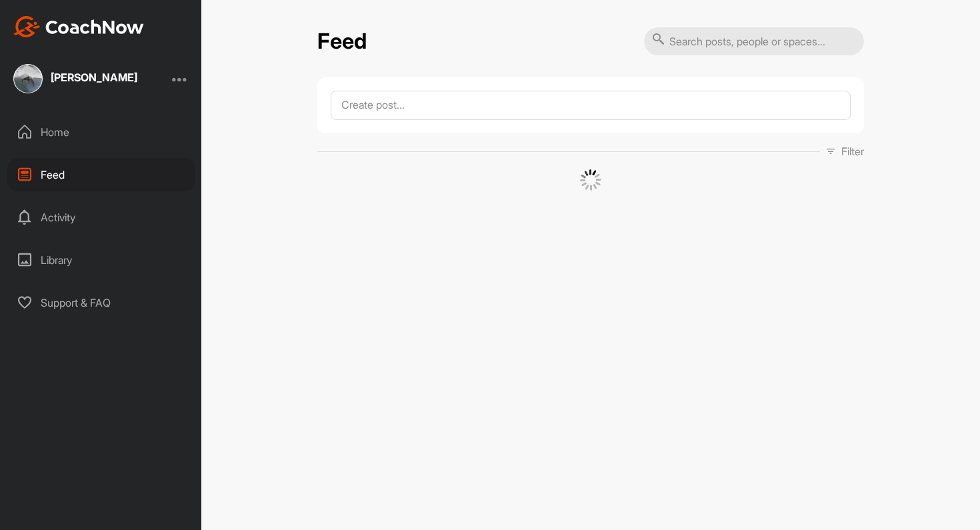 The height and width of the screenshot is (530, 980). What do you see at coordinates (79, 26) in the screenshot?
I see `img: CoachNow` at bounding box center [79, 26].